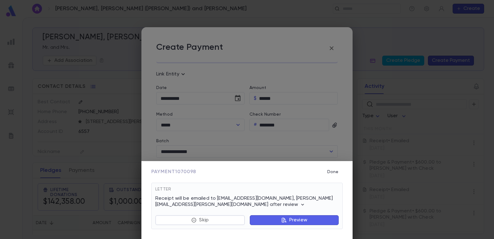 Image resolution: width=494 pixels, height=239 pixels. Describe the element at coordinates (204, 220) in the screenshot. I see `p: Skip` at that location.